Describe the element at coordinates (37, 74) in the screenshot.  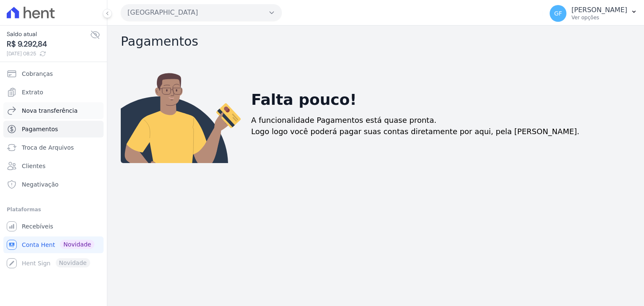
I see `span: Cobranças` at that location.